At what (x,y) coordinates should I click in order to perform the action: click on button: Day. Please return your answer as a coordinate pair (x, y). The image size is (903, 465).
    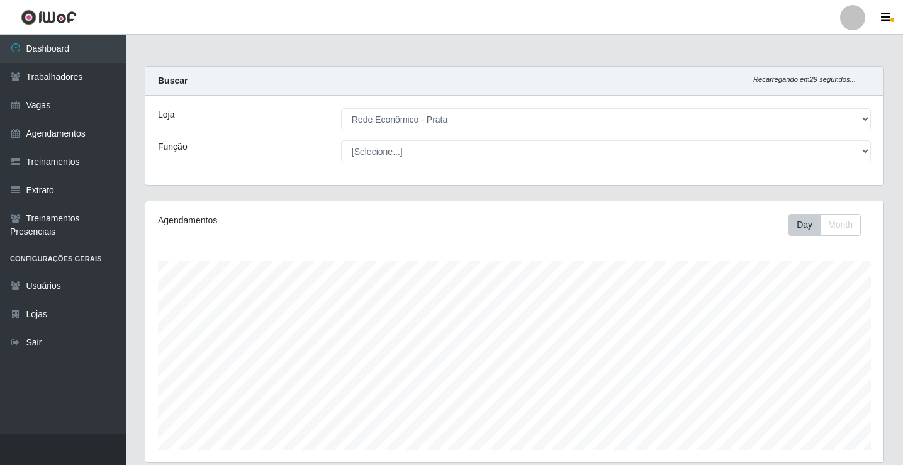
    Looking at the image, I should click on (805, 225).